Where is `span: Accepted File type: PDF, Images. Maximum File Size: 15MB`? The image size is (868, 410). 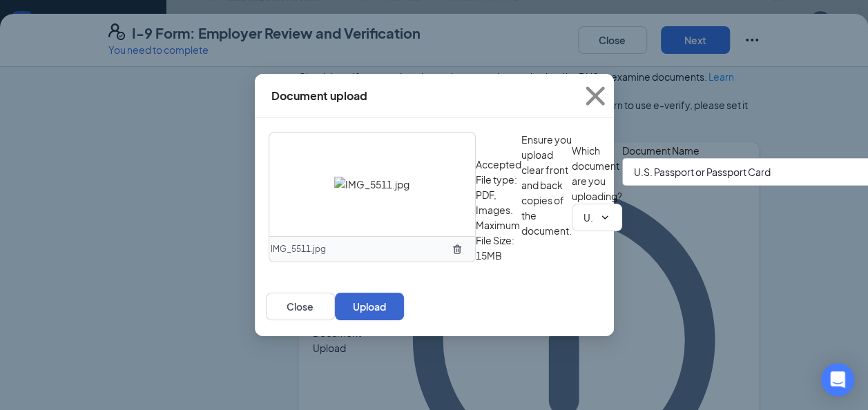
span: Accepted File type: PDF, Images. Maximum File Size: 15MB is located at coordinates (499, 210).